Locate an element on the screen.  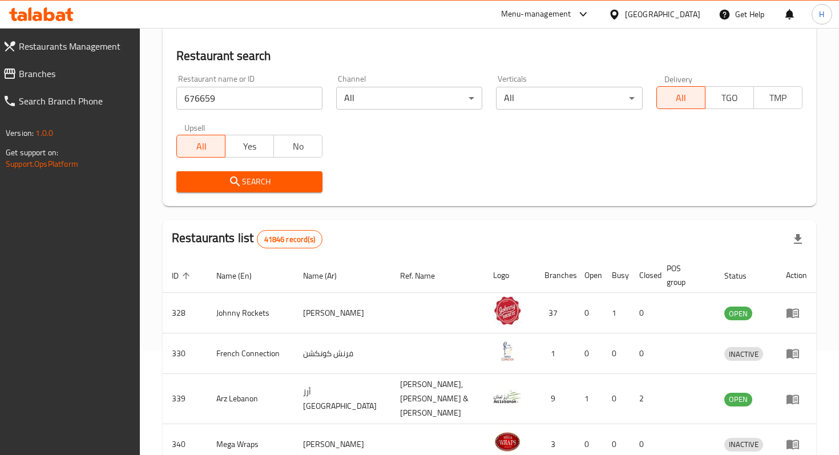
span: Name (Ar) is located at coordinates (327, 276).